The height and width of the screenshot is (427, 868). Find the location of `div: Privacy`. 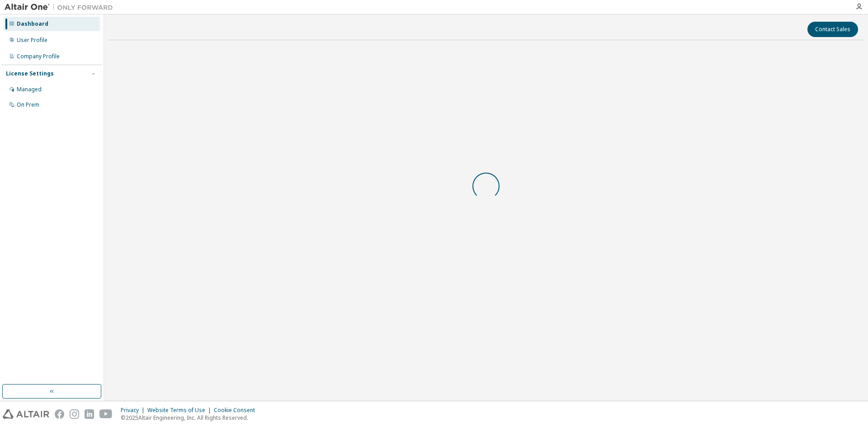

div: Privacy is located at coordinates (134, 410).